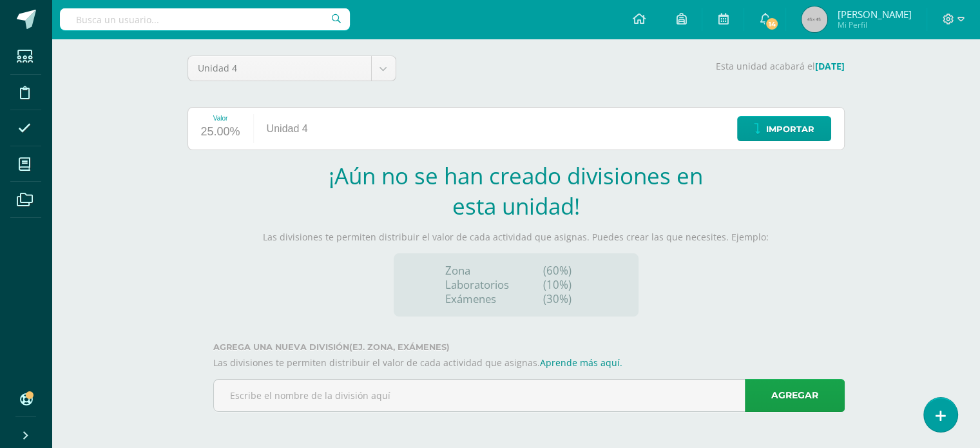  I want to click on p: (60%), so click(565, 271).